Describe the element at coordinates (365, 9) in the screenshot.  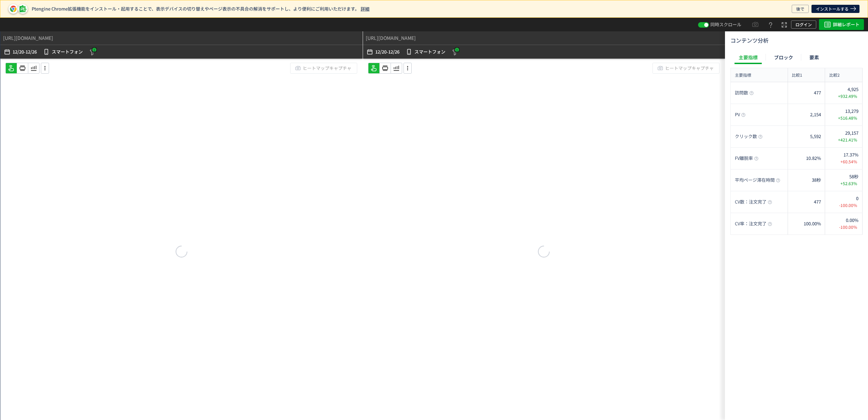
I see `a: 詳細` at that location.